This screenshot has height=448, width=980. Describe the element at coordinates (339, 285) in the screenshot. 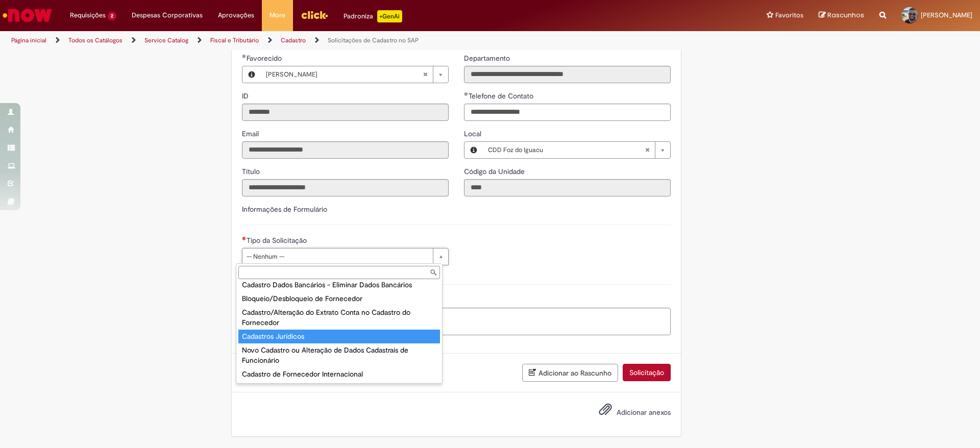

I see `div: Cadastro Dados Bancários - Eliminar Dados Bancários` at that location.